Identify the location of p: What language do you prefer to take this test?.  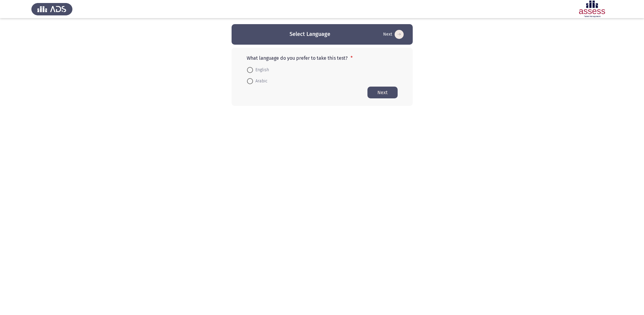
(322, 58).